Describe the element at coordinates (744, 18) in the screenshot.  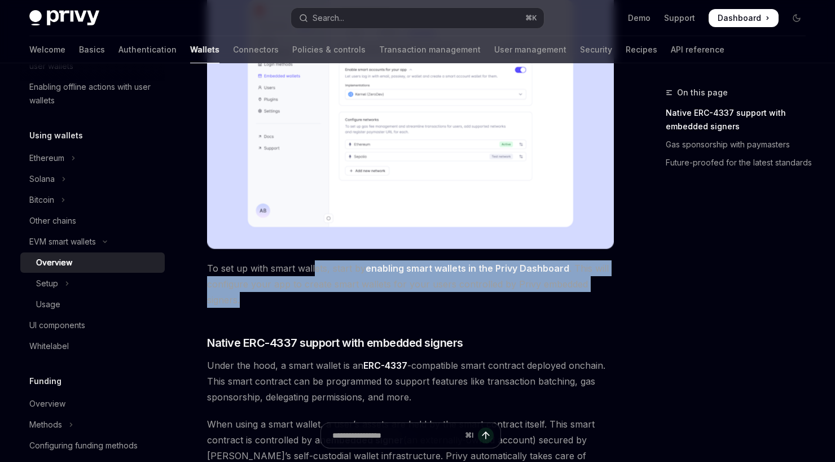
I see `a: Dashboard` at that location.